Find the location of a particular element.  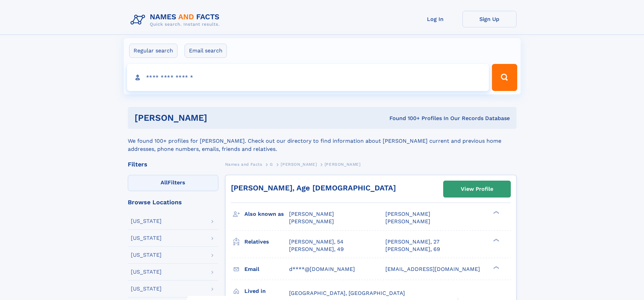

h3: Lived in is located at coordinates (267, 292).